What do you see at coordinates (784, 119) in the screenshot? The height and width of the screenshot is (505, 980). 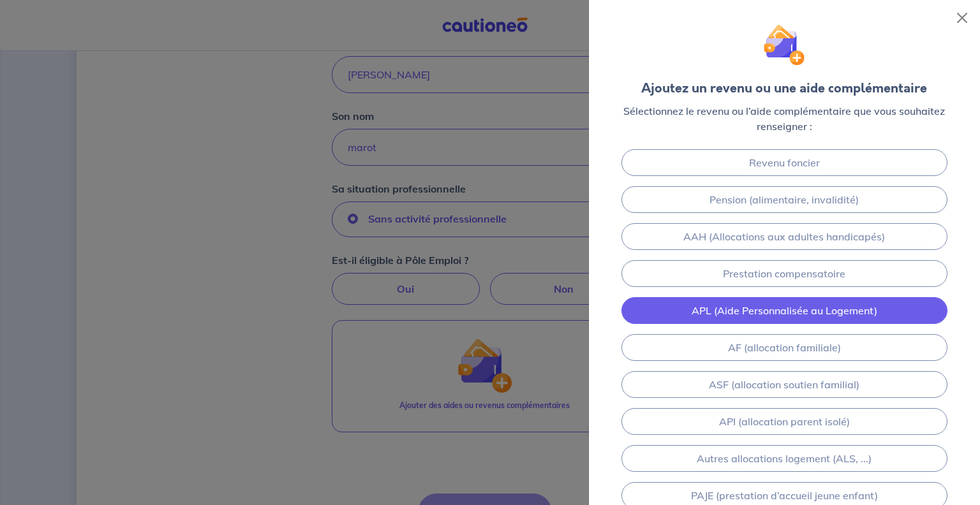 I see `p: Sélectionnez le revenu ou l’aide complémentaire que vous souhaitez renseigner :` at bounding box center [784, 119].